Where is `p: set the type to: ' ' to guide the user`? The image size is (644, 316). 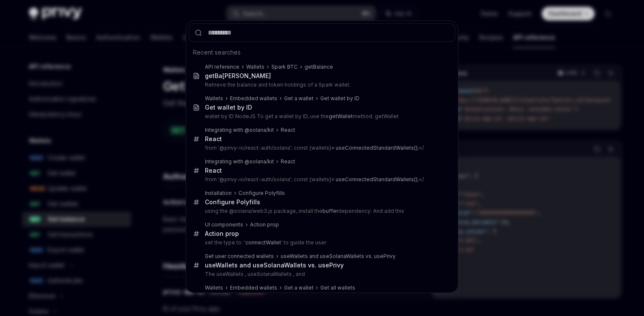 p: set the type to: ' ' to guide the user is located at coordinates (321, 243).